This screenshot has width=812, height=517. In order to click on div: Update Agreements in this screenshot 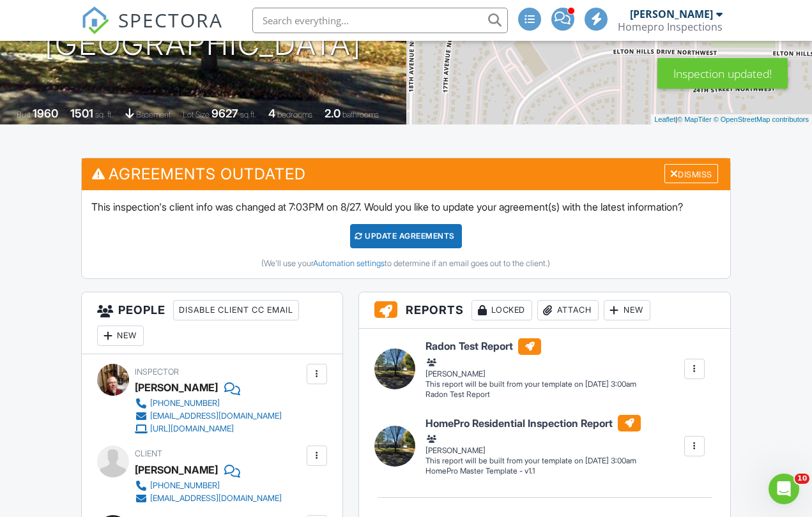, I will do `click(406, 236)`.